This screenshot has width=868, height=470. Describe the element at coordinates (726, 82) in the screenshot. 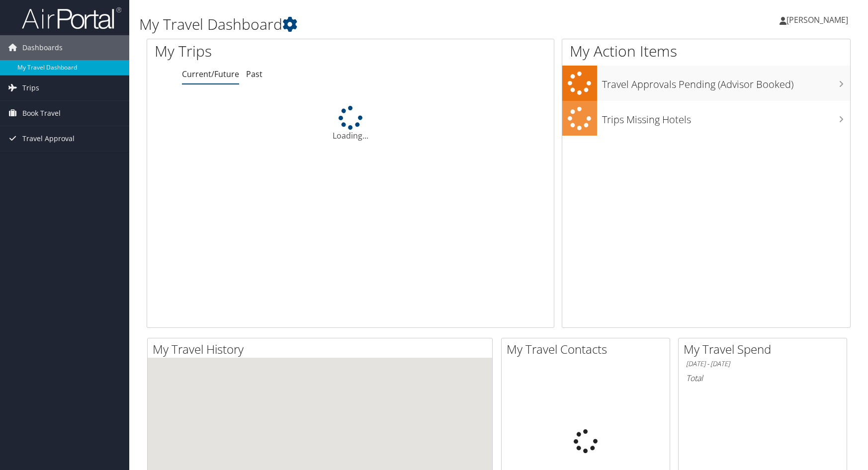

I see `h3: Travel Approvals Pending (Advisor Booked)` at that location.